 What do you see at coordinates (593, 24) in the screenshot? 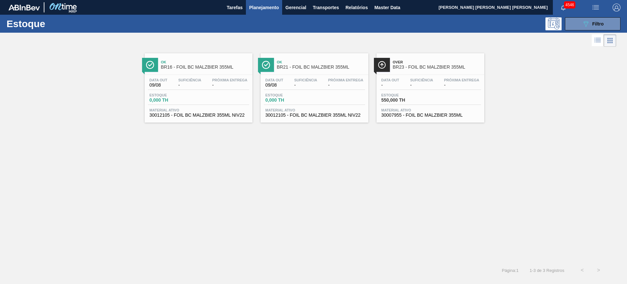
I see `button: Filtro` at bounding box center [593, 24].